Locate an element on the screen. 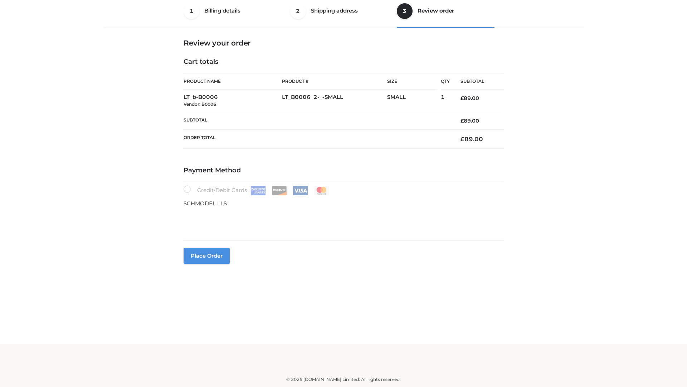 Image resolution: width=687 pixels, height=387 pixels. td: LT_B0006_2-_-SMALL is located at coordinates (335, 101).